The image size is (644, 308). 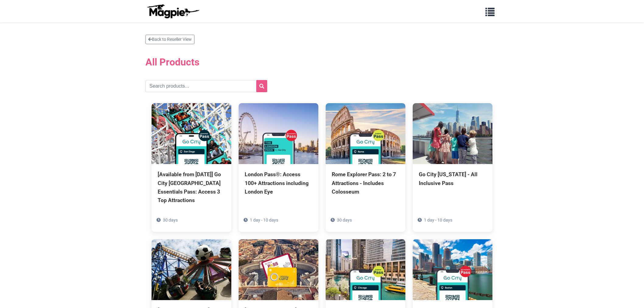 I want to click on img: Go City Boston Pass: 40+ Attractions - Includes View Boston, so click(x=453, y=269).